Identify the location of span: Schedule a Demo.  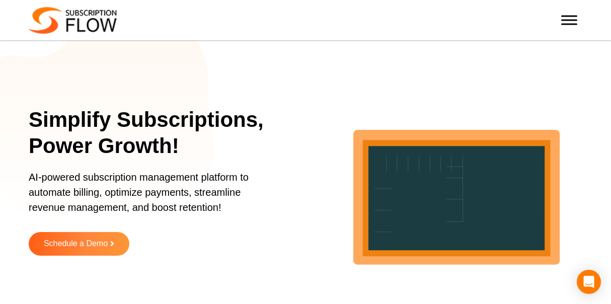
(76, 244).